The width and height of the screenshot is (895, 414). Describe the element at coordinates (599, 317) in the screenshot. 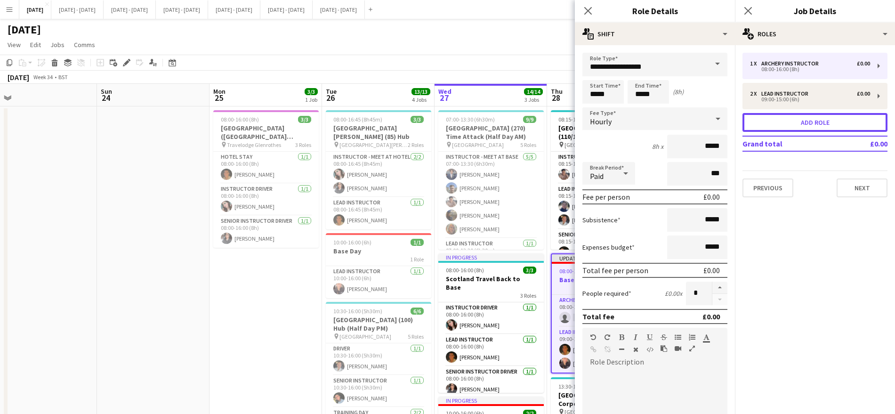

I see `div: Total fee` at that location.